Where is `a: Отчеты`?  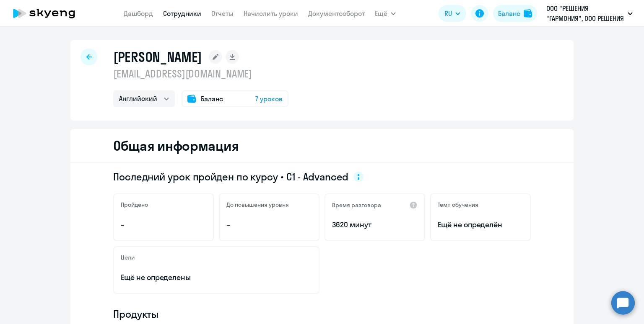 a: Отчеты is located at coordinates (222, 14).